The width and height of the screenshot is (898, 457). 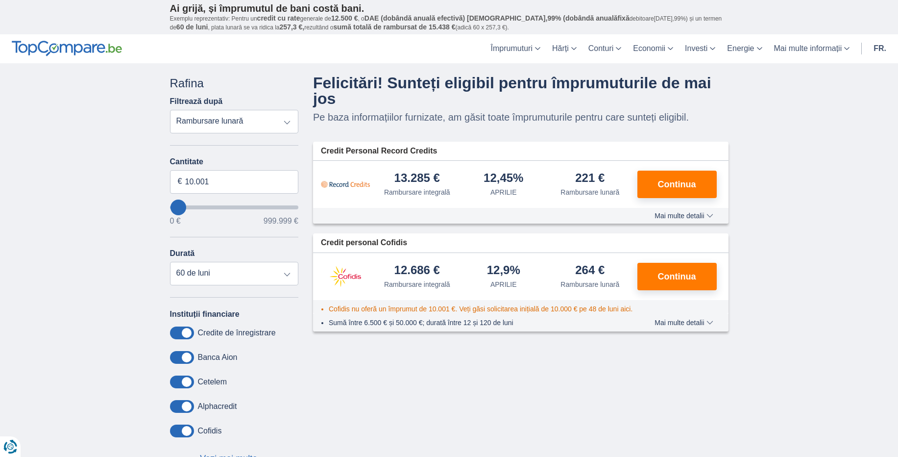 I want to click on font: Credit Personal Record Credits, so click(x=379, y=150).